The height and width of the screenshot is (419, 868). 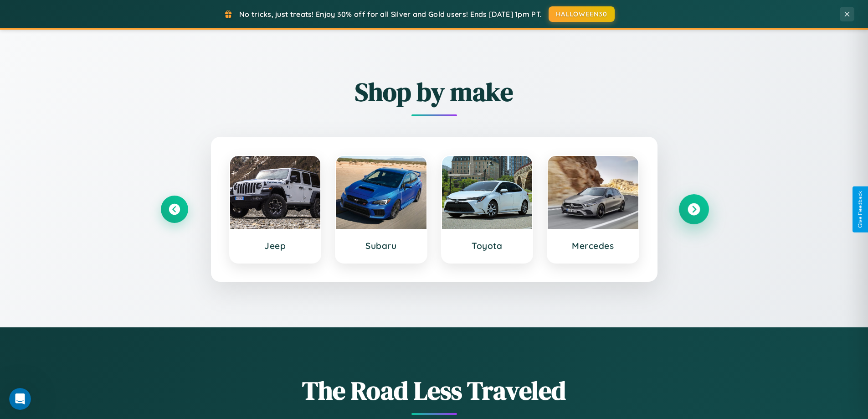 What do you see at coordinates (275, 246) in the screenshot?
I see `h3: Jeep` at bounding box center [275, 246].